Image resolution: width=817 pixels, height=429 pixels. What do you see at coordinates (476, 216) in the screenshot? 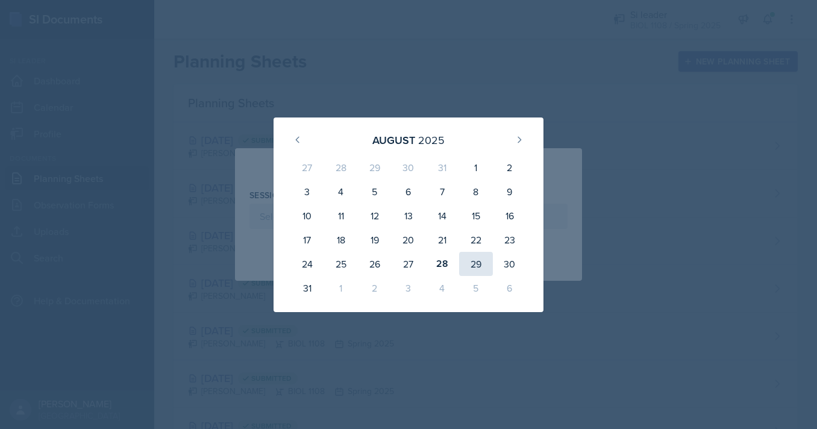
I see `div: 15` at bounding box center [476, 216].